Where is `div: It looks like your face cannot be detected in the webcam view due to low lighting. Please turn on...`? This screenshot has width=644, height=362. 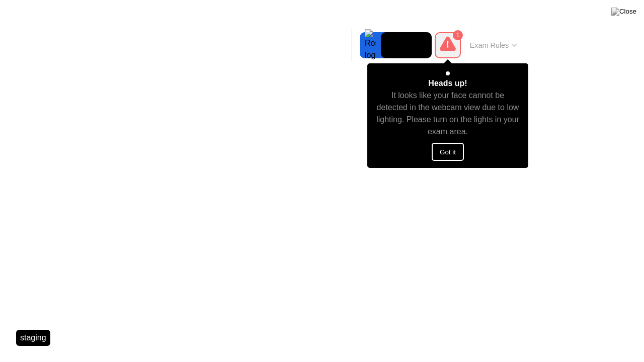
div: It looks like your face cannot be detected in the webcam view due to low lighting. Please turn on... is located at coordinates (448, 114).